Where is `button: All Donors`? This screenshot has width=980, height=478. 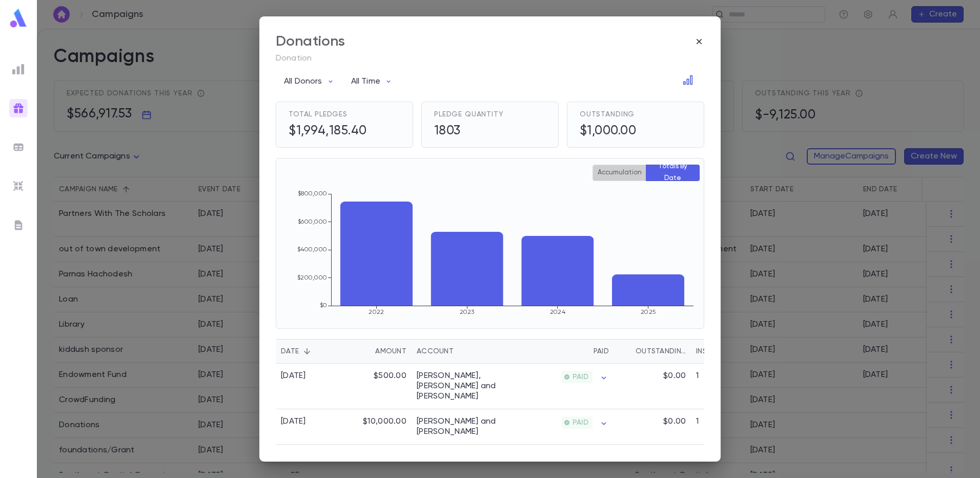
button: All Donors is located at coordinates (309, 82).